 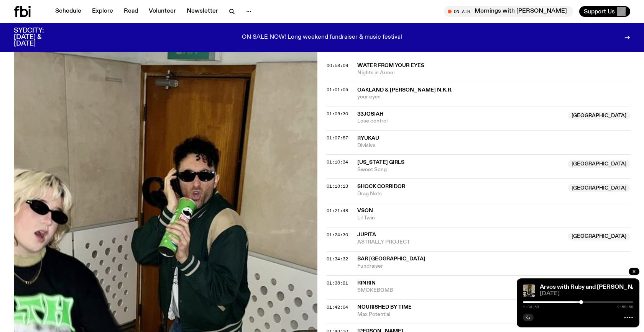 What do you see at coordinates (364, 210) in the screenshot?
I see `span: Vson` at bounding box center [364, 210].